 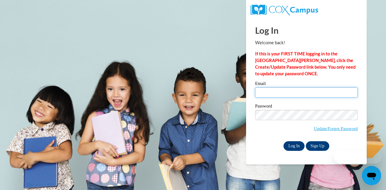 What do you see at coordinates (306, 107) in the screenshot?
I see `label: Password` at bounding box center [306, 107].